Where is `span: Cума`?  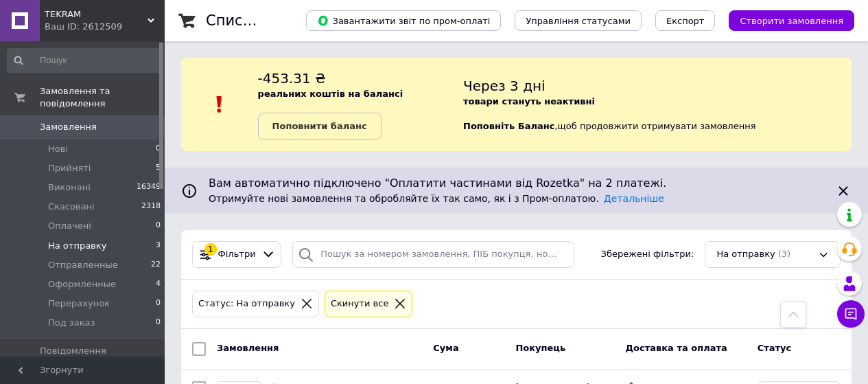
span: Cума is located at coordinates (445, 347).